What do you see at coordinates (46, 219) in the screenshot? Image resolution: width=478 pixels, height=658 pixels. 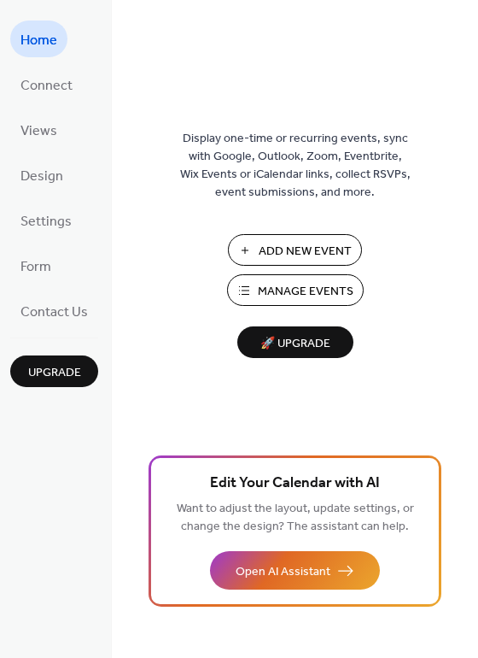 I see `a: Settings` at bounding box center [46, 219].